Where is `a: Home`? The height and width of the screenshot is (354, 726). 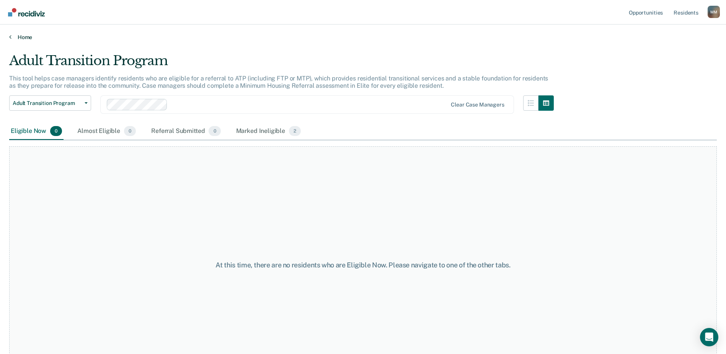
a: Home is located at coordinates (363, 37).